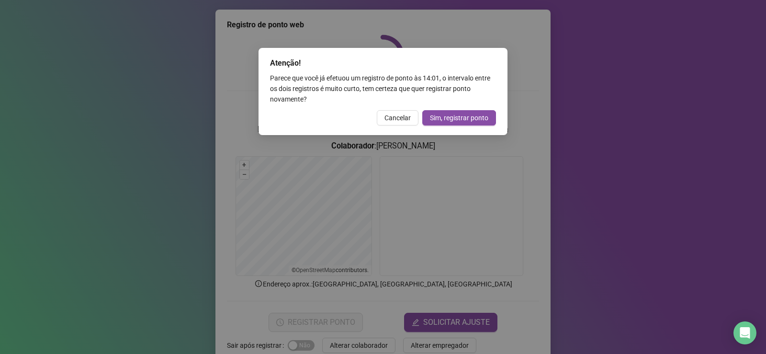 This screenshot has height=354, width=766. Describe the element at coordinates (397, 118) in the screenshot. I see `button: Cancelar` at that location.